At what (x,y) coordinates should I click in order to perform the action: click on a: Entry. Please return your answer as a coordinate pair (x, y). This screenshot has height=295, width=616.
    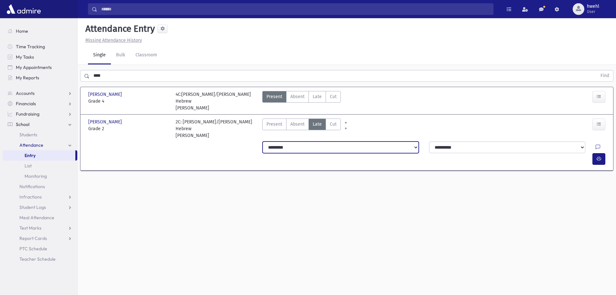
    Looking at the image, I should click on (39, 155).